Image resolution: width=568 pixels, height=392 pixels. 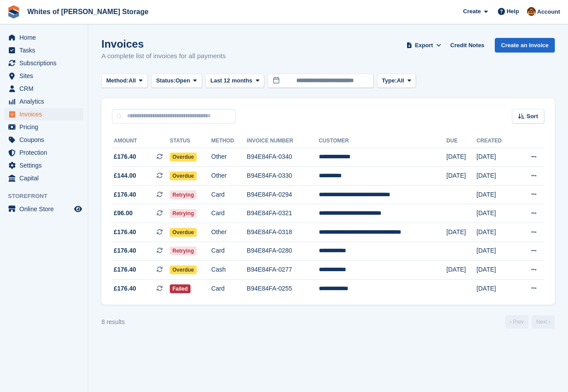 What do you see at coordinates (396, 81) in the screenshot?
I see `button: Type: All` at bounding box center [396, 81].